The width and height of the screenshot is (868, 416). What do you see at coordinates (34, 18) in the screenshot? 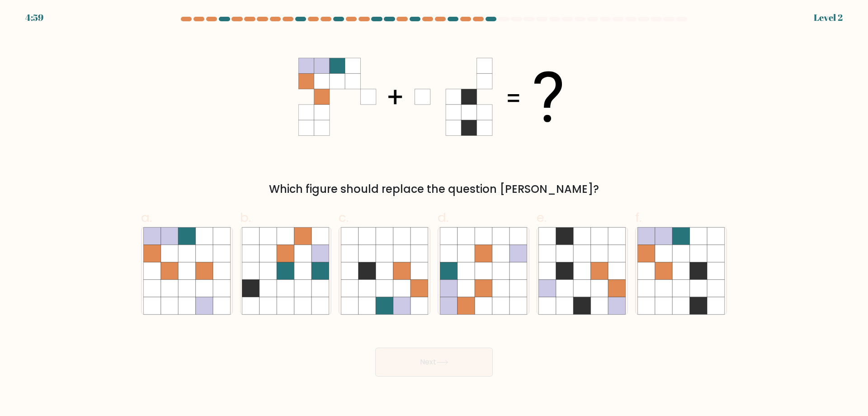
I see `div: 4:59` at bounding box center [34, 18].